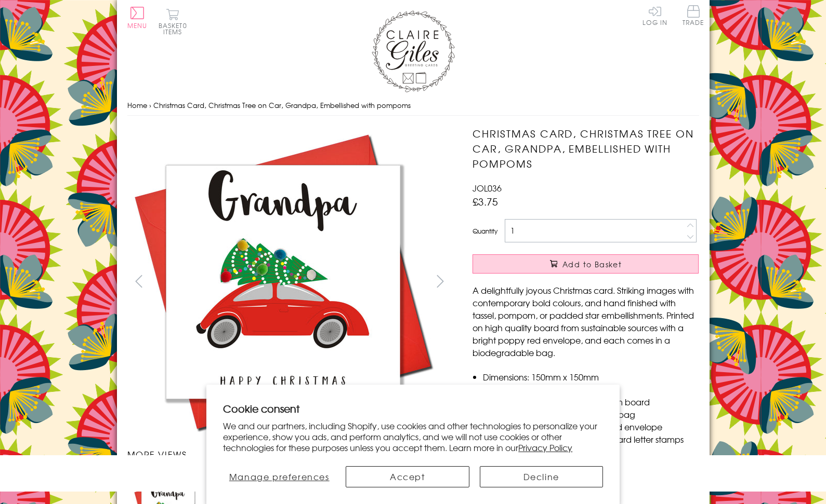  What do you see at coordinates (590, 378) in the screenshot?
I see `li: Dimensions: 150mm x 150mm` at bounding box center [590, 378].